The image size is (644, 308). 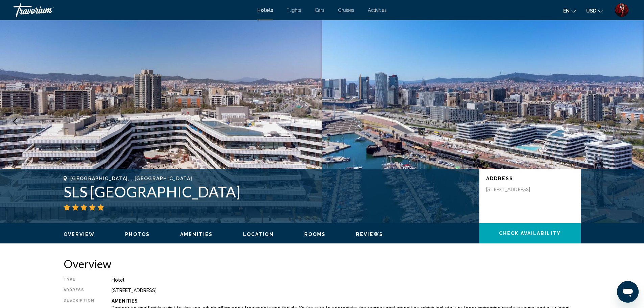 I want to click on span: en, so click(x=566, y=11).